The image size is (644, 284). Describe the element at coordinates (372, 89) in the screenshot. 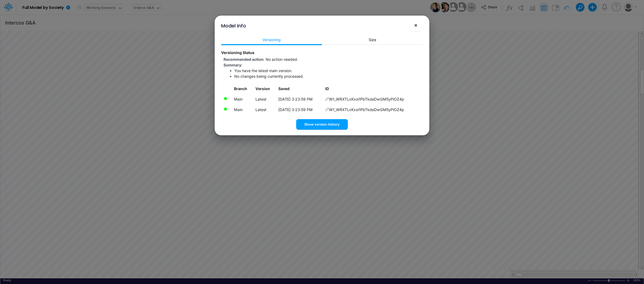

I see `th: ID` at that location.